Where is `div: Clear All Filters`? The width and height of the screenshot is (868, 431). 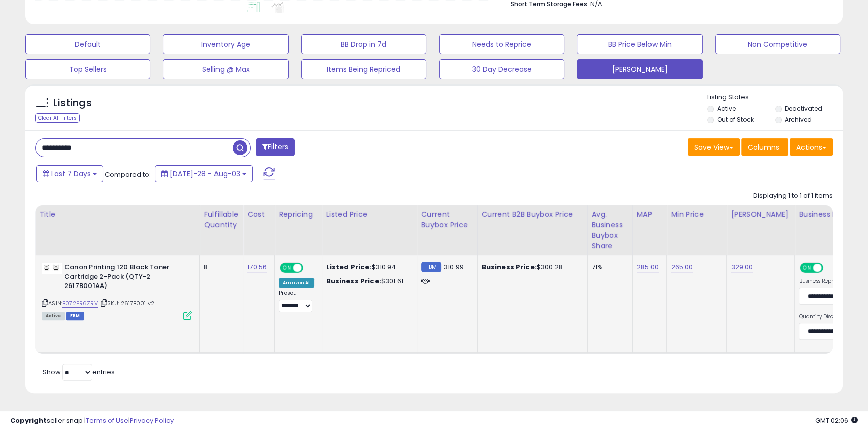 div: Clear All Filters is located at coordinates (57, 118).